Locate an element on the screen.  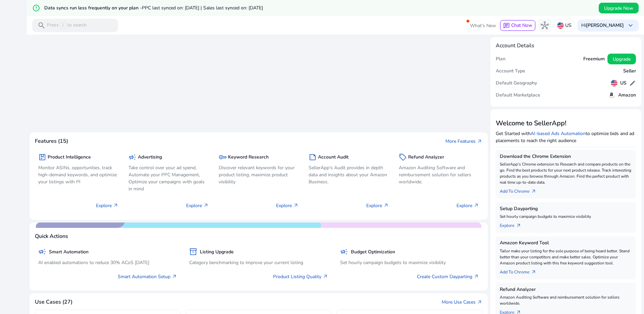
span: Upgrade is located at coordinates (622, 59).